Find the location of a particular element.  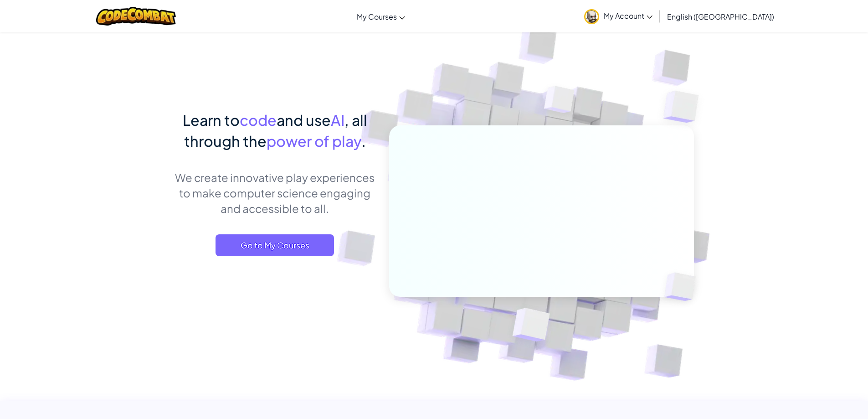

span: Learn to is located at coordinates (211, 120).